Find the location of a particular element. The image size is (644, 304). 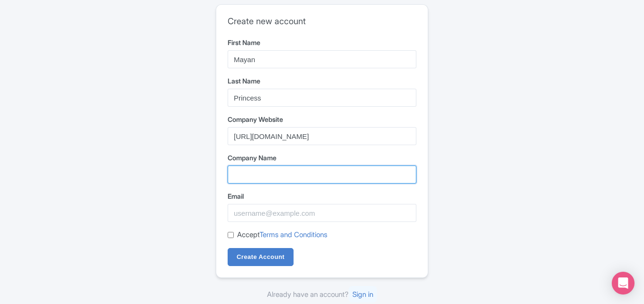

input: username@example.com is located at coordinates (322, 213).